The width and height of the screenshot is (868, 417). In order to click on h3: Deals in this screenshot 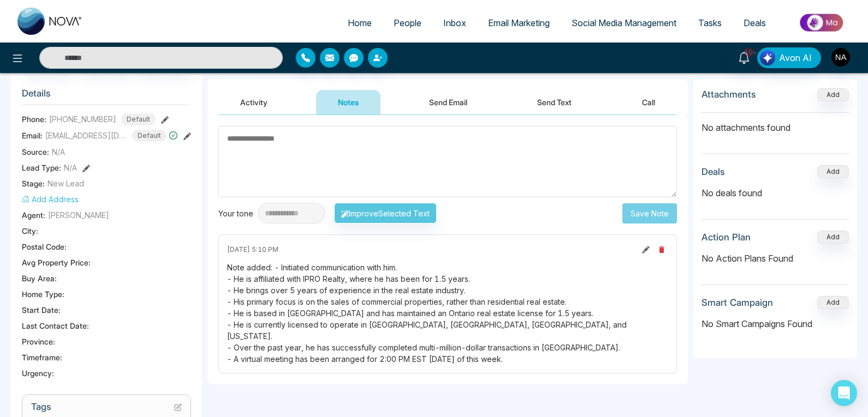, I will do `click(713, 172)`.